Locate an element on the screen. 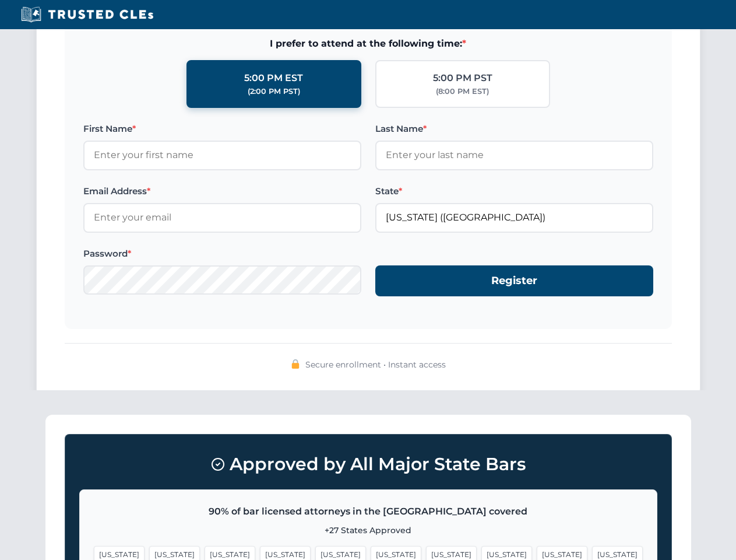 This screenshot has height=560, width=736. input: Florida (FL) is located at coordinates (514, 218).